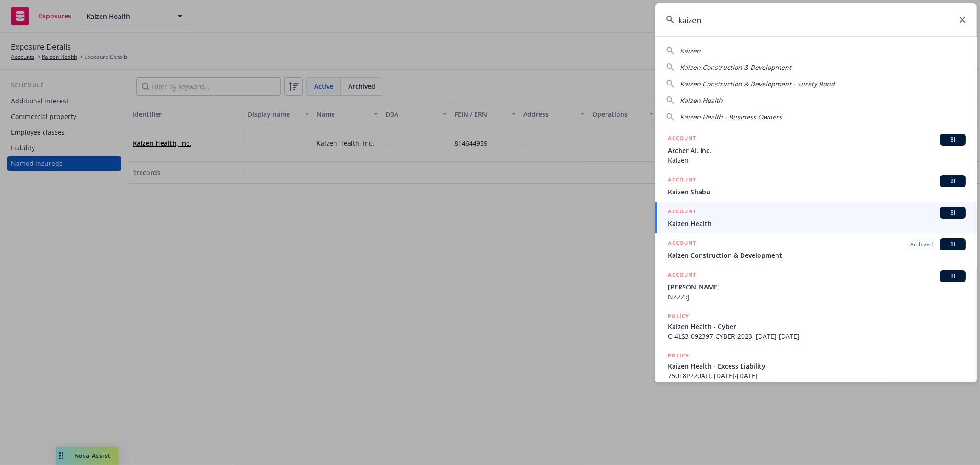  What do you see at coordinates (816, 217) in the screenshot?
I see `a: ACCOUNTBIKaizen Health` at bounding box center [816, 217].